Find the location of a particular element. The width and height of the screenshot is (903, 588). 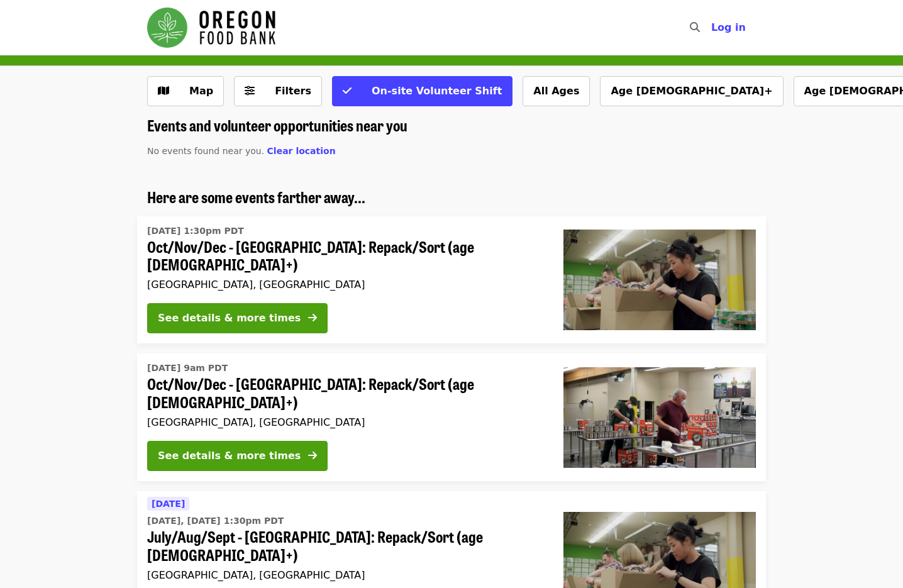

span: Map is located at coordinates (201, 90).